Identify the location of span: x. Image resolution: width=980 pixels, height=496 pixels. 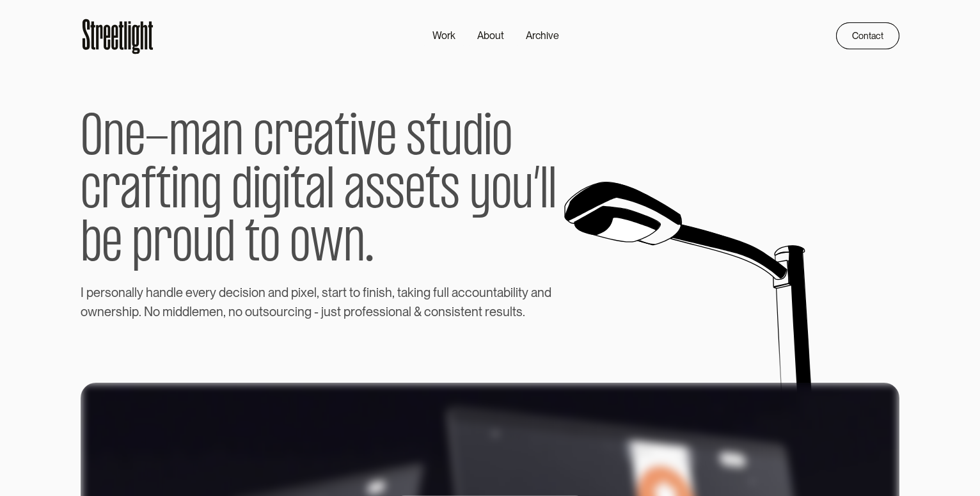
(304, 292).